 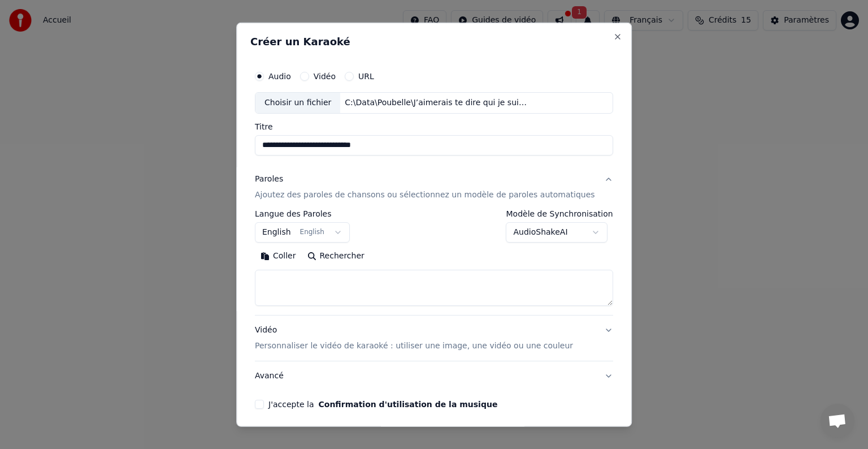 I want to click on h2: Créer un Karaoké, so click(x=434, y=42).